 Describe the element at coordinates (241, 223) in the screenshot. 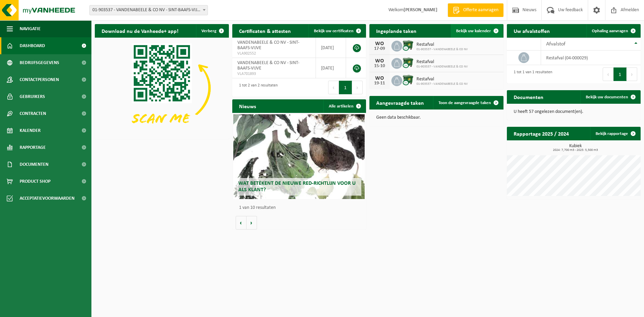

I see `button: Vorige` at that location.